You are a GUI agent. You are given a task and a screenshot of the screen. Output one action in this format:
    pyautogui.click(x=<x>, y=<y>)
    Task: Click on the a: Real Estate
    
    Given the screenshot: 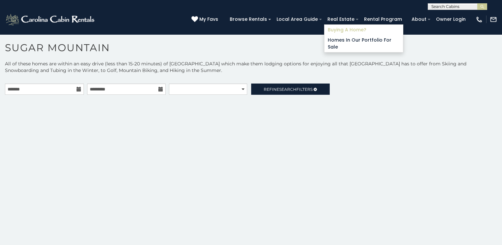 What is the action you would take?
    pyautogui.click(x=341, y=19)
    